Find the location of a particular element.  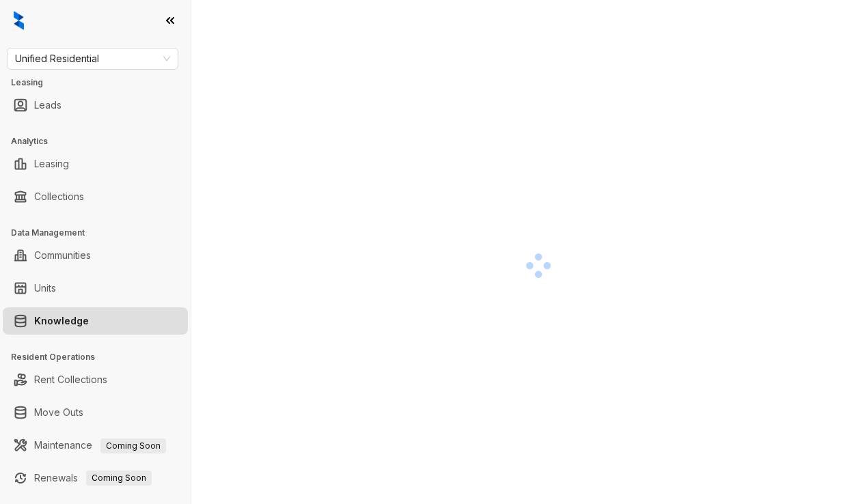

h3: Data Management is located at coordinates (101, 233).